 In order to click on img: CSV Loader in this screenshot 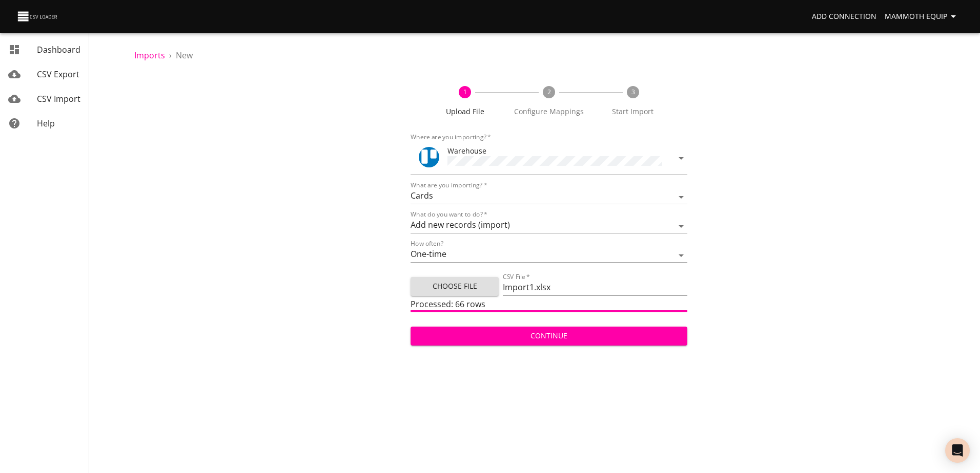, I will do `click(38, 16)`.